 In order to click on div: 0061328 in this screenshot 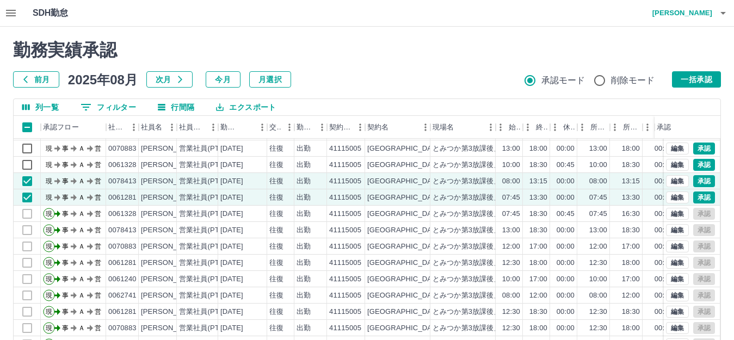, I will do `click(122, 165)`.